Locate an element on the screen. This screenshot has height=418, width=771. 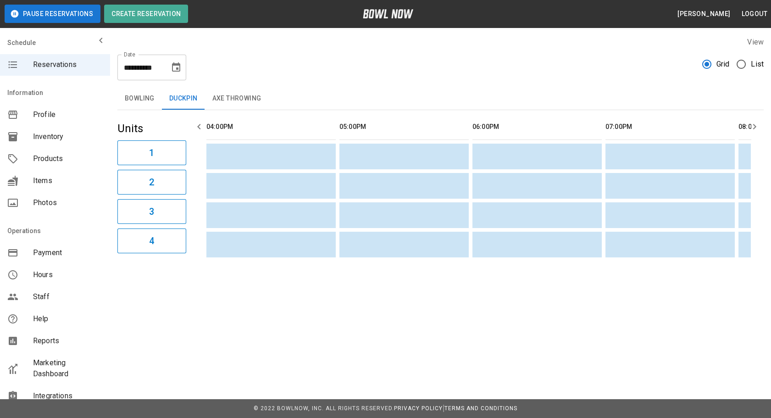
span: Photos is located at coordinates (68, 203).